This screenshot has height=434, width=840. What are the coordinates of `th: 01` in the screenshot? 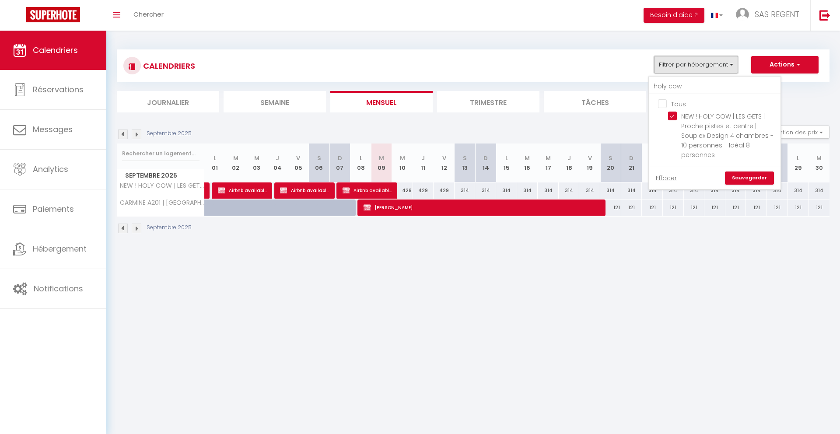 It's located at (215, 163).